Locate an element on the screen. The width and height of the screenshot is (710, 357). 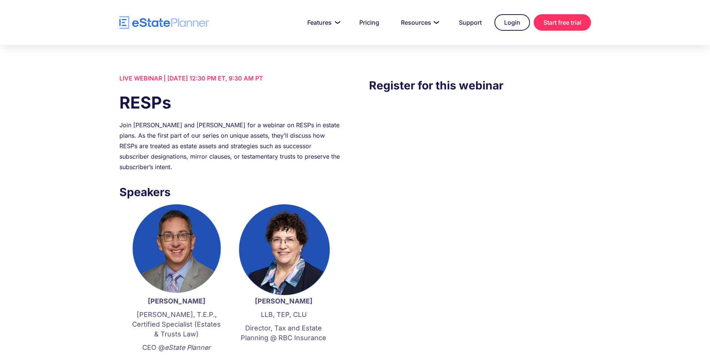
em: eState Planner is located at coordinates (187, 347).